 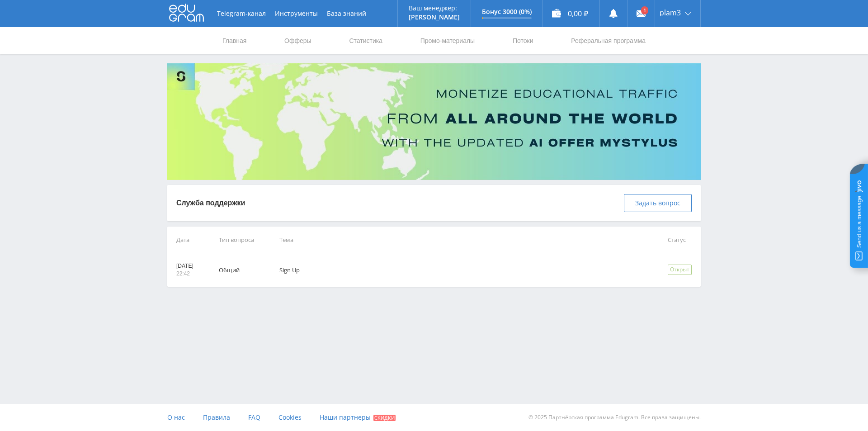 What do you see at coordinates (365, 41) in the screenshot?
I see `a: Статистика` at bounding box center [365, 41].